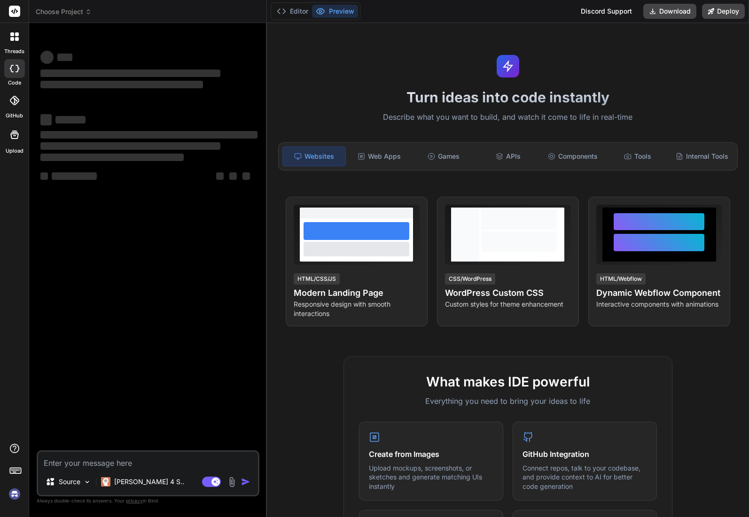 The width and height of the screenshot is (749, 517). What do you see at coordinates (443, 156) in the screenshot?
I see `div: Games` at bounding box center [443, 156].